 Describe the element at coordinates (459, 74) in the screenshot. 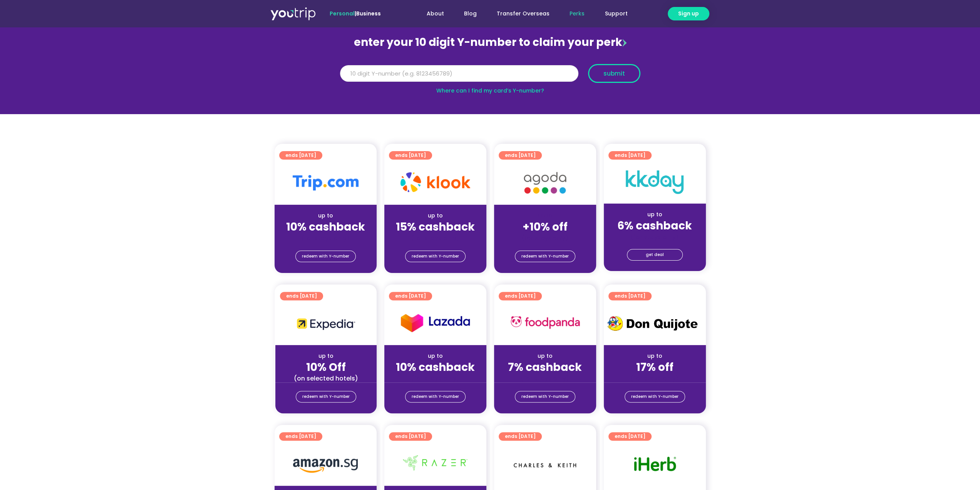

I see `input: 10 digit Y-number (e.g. 8123456789)` at that location.